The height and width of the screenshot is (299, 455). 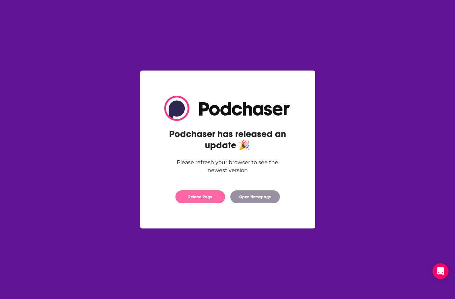 What do you see at coordinates (228, 108) in the screenshot?
I see `img: Logo` at bounding box center [228, 108].